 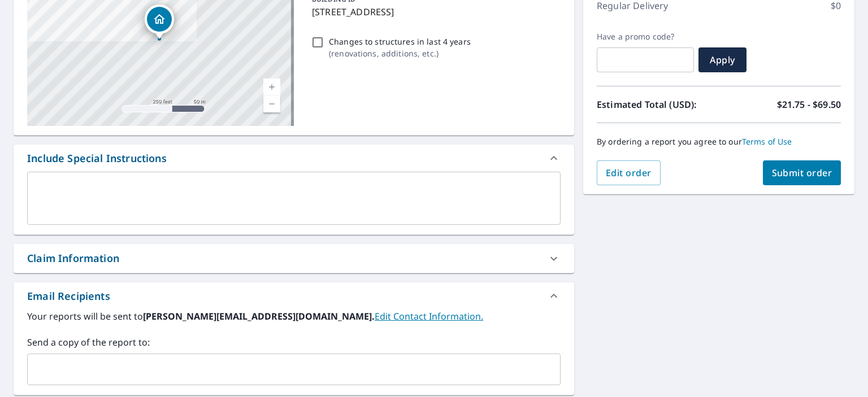 I want to click on label: Have a promo code?, so click(x=645, y=37).